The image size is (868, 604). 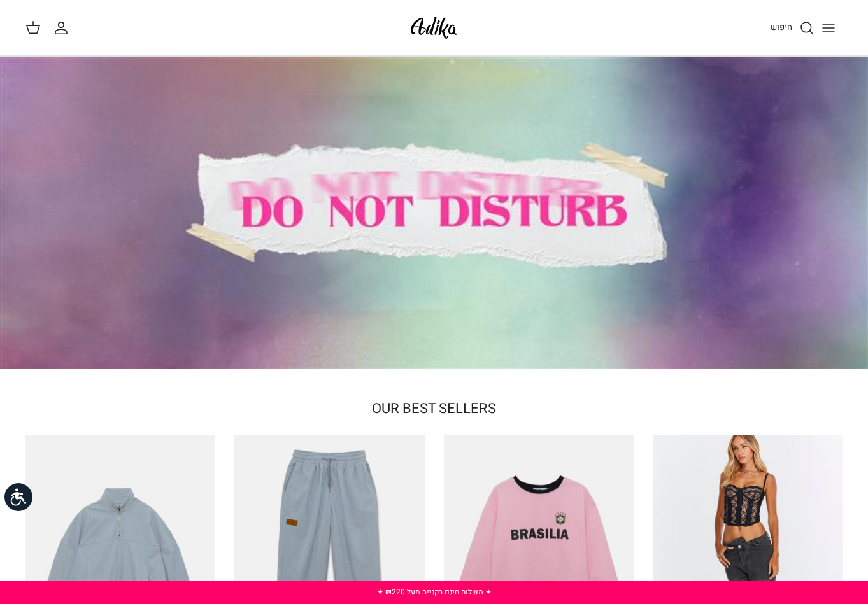 I want to click on img: Adika IL, so click(x=434, y=27).